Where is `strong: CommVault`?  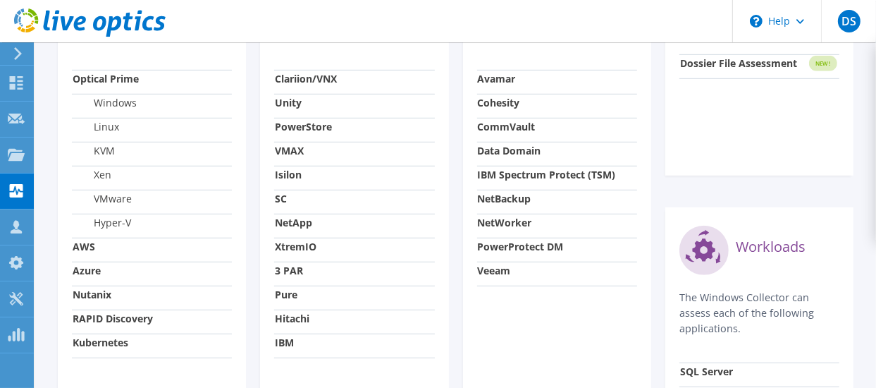 strong: CommVault is located at coordinates (507, 126).